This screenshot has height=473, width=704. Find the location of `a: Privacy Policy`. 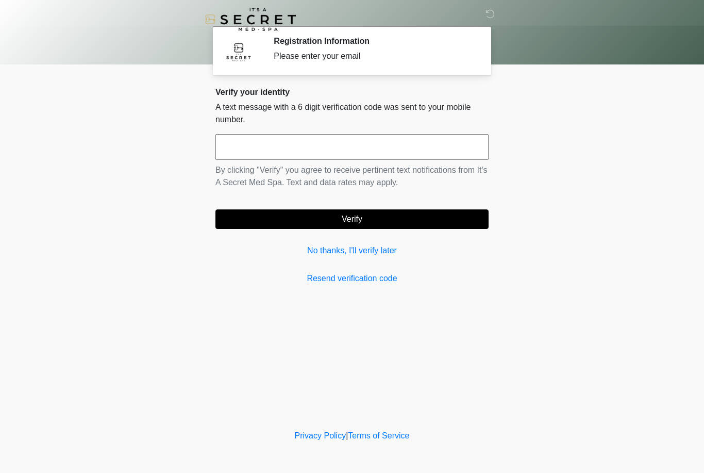

a: Privacy Policy is located at coordinates (321, 435).